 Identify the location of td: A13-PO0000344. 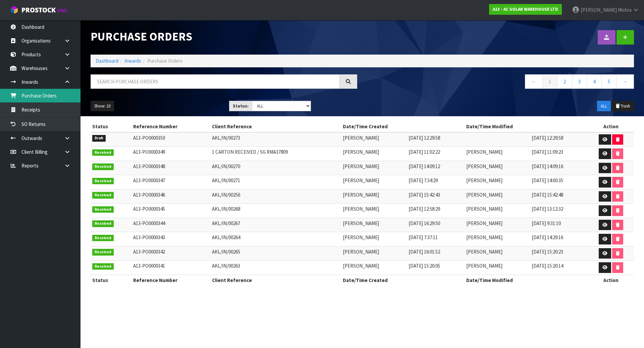
(171, 225).